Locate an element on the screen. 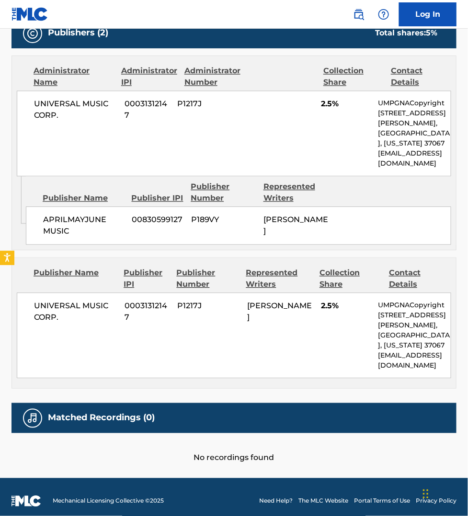 Image resolution: width=468 pixels, height=516 pixels. a: Privacy Policy is located at coordinates (436, 501).